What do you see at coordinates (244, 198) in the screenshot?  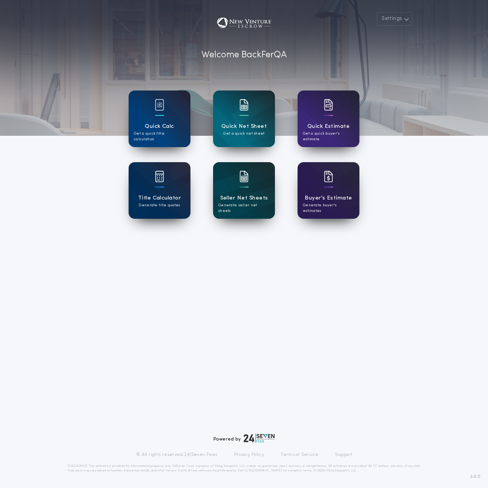 I see `h1: Seller Net Sheets` at bounding box center [244, 198].